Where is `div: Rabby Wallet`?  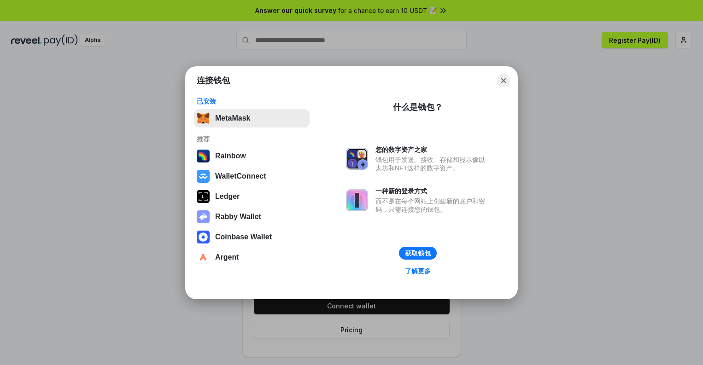
div: Rabby Wallet is located at coordinates (238, 217).